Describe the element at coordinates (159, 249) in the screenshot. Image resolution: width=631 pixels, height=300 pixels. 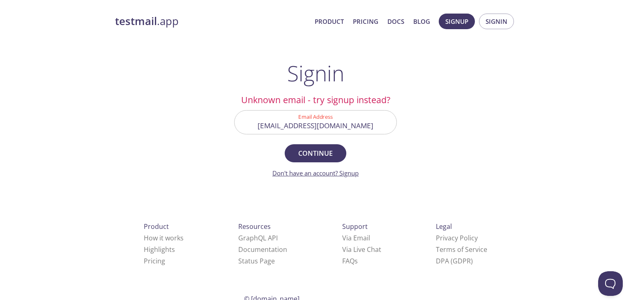
I see `a: Highlights` at that location.